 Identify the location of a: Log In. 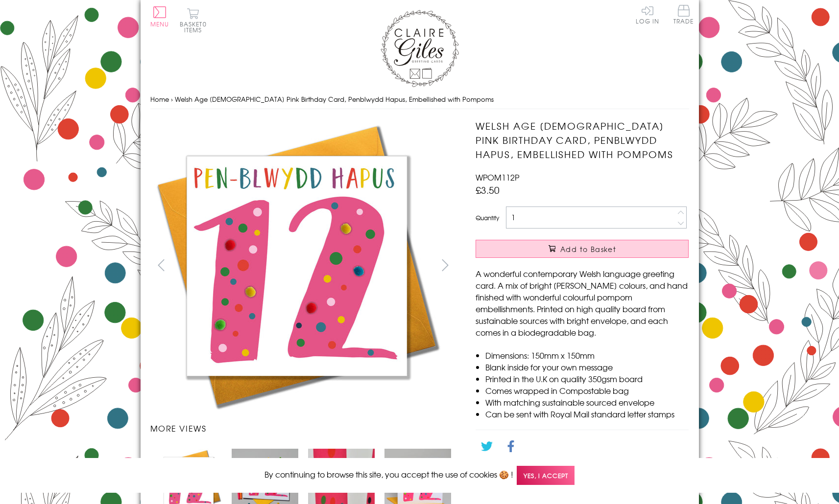
(647, 14).